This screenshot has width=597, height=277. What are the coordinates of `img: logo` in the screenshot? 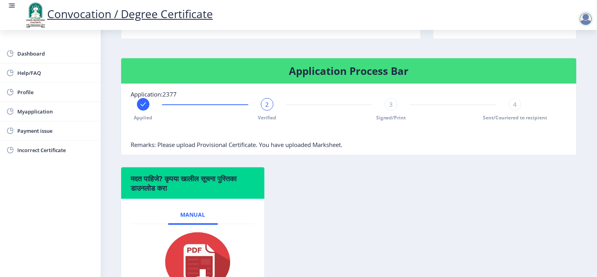 It's located at (35, 15).